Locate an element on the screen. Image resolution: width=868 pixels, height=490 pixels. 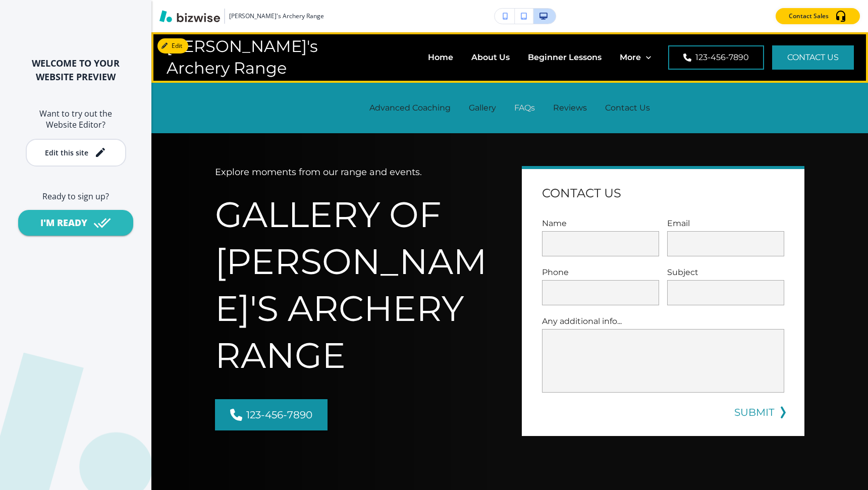
p: Contact Sales is located at coordinates (809, 16).